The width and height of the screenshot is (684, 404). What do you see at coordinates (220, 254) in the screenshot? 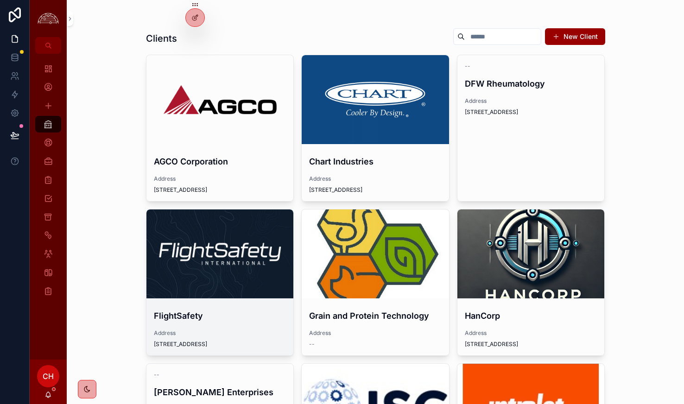
I see `div: 1633977066381.jpeg` at bounding box center [220, 254].